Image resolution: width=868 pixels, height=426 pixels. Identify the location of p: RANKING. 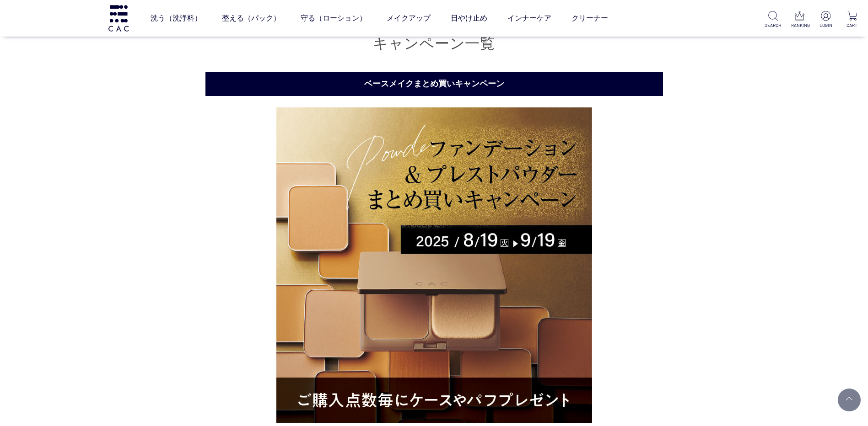
(800, 25).